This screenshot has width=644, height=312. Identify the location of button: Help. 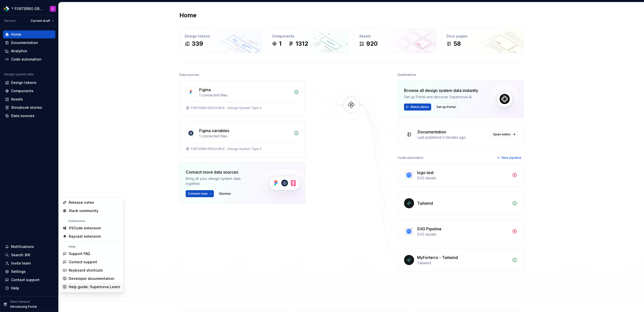
(29, 289).